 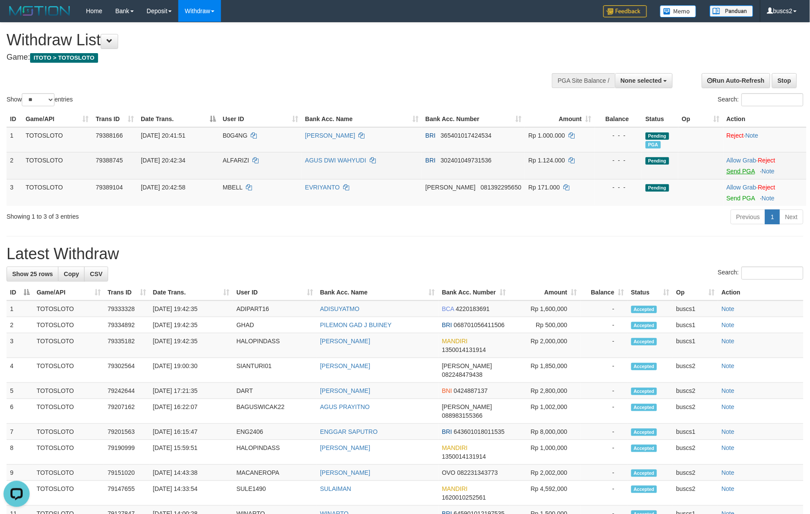 I want to click on td: 2, so click(x=14, y=166).